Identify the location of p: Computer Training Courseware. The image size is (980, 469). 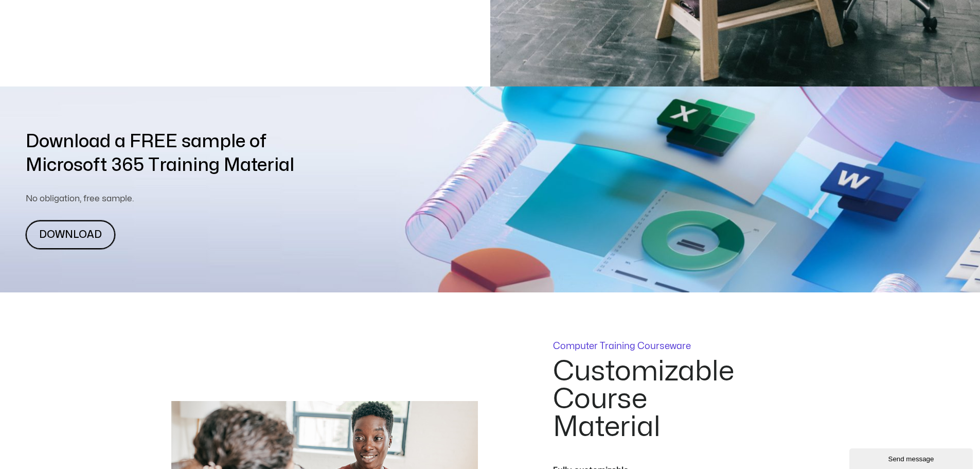
(656, 346).